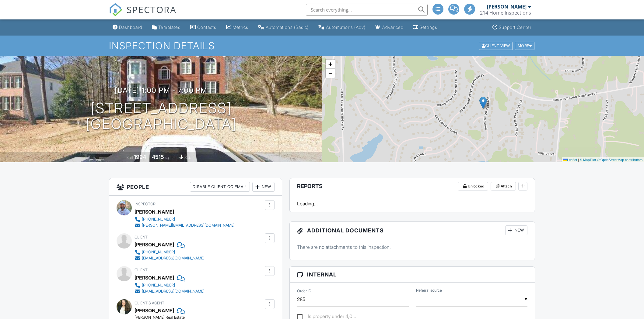 This screenshot has height=319, width=644. Describe the element at coordinates (505, 13) in the screenshot. I see `div: 214 Home Inspections` at that location.